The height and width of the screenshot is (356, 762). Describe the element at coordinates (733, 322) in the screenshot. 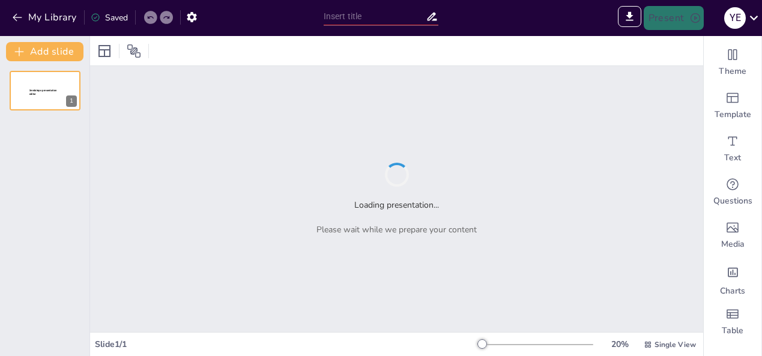

I see `div: Add a table` at that location.